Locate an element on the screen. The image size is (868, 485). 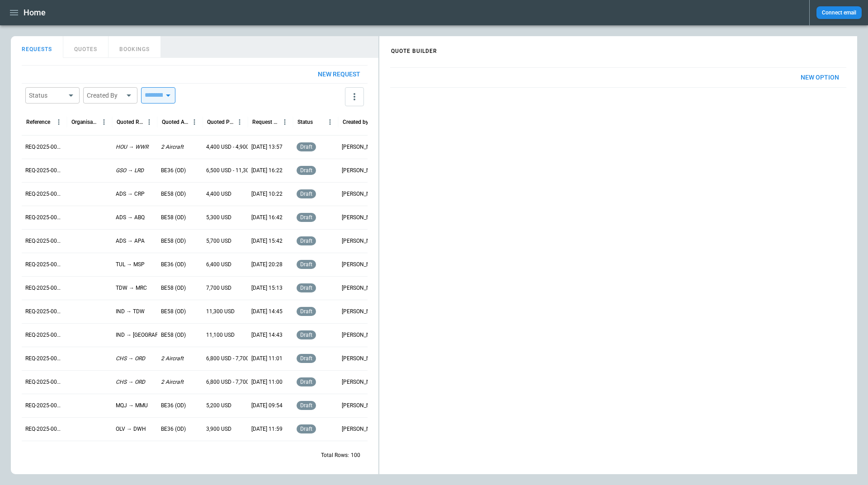
p: REQ-2025-000240 is located at coordinates (44, 429).